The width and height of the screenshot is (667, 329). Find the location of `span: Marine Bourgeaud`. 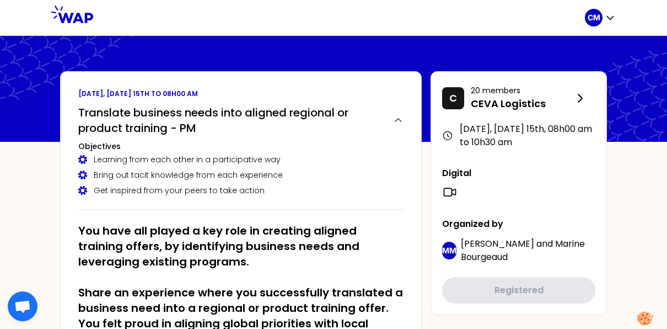

span: Marine Bourgeaud is located at coordinates (523, 250).